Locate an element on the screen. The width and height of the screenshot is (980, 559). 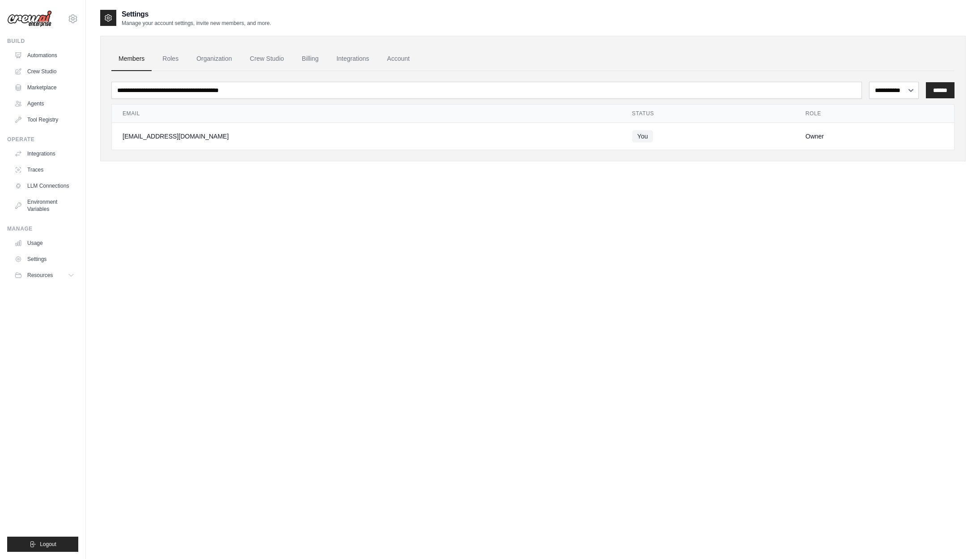
p: Manage your account settings, invite new members, and more. is located at coordinates (196, 23).